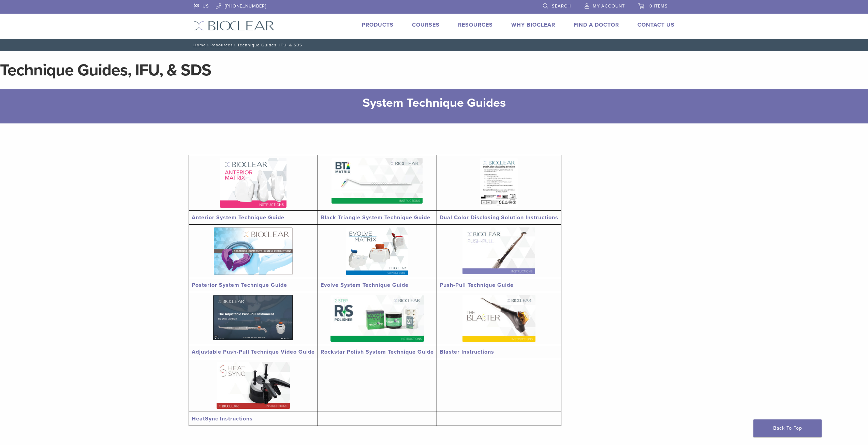 The width and height of the screenshot is (868, 445). Describe the element at coordinates (434, 103) in the screenshot. I see `h2: System Technique Guides` at that location.